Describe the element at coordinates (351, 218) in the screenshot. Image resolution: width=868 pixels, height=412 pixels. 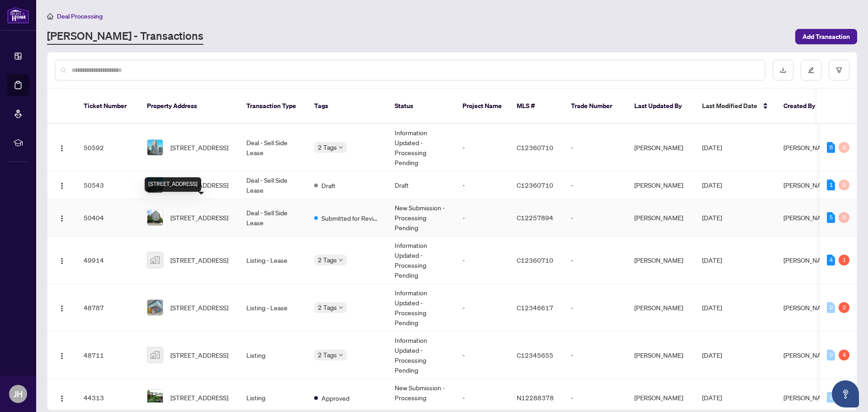
I see `span: Submitted for Review` at that location.